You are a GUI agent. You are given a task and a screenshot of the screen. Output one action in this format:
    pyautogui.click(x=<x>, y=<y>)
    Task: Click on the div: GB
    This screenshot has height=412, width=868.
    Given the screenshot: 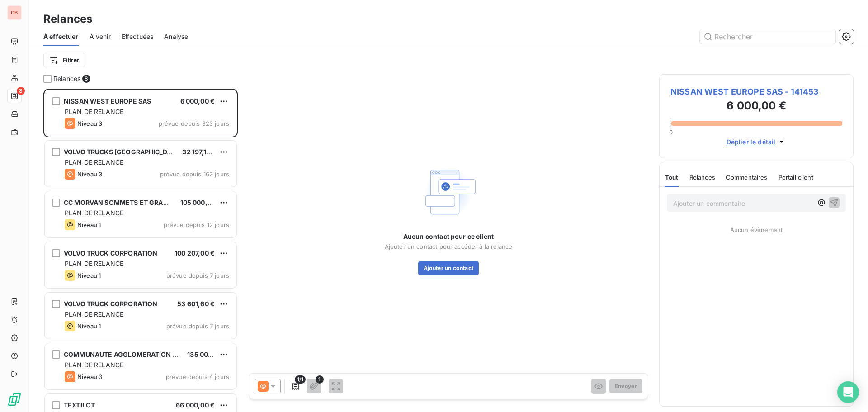 What is the action you would take?
    pyautogui.click(x=15, y=12)
    